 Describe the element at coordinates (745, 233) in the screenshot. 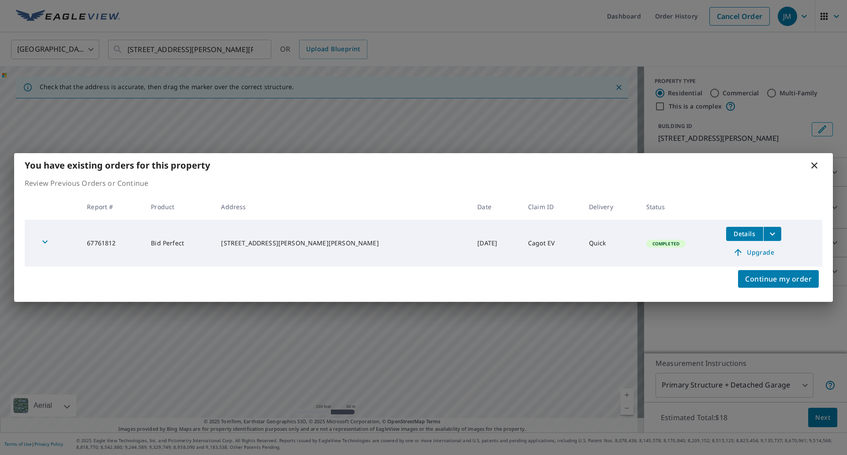

I see `span: Details` at that location.